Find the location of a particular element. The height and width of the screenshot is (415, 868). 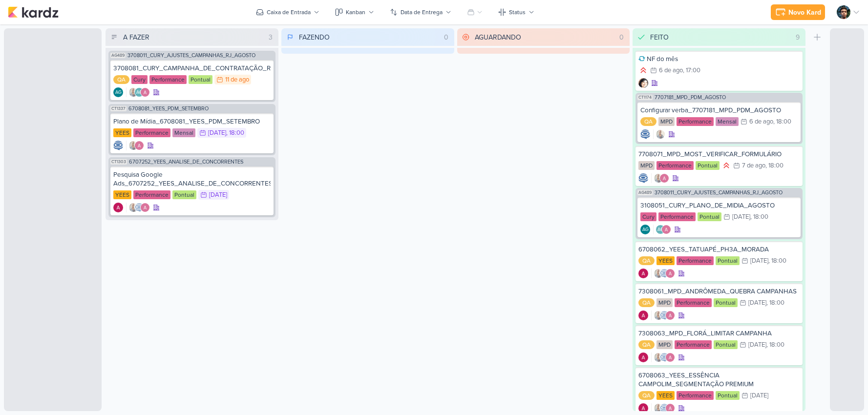

div: 3708081_CURY_CAMPANHA_DE_CONTRATAÇÃO_RJ is located at coordinates (192, 68).